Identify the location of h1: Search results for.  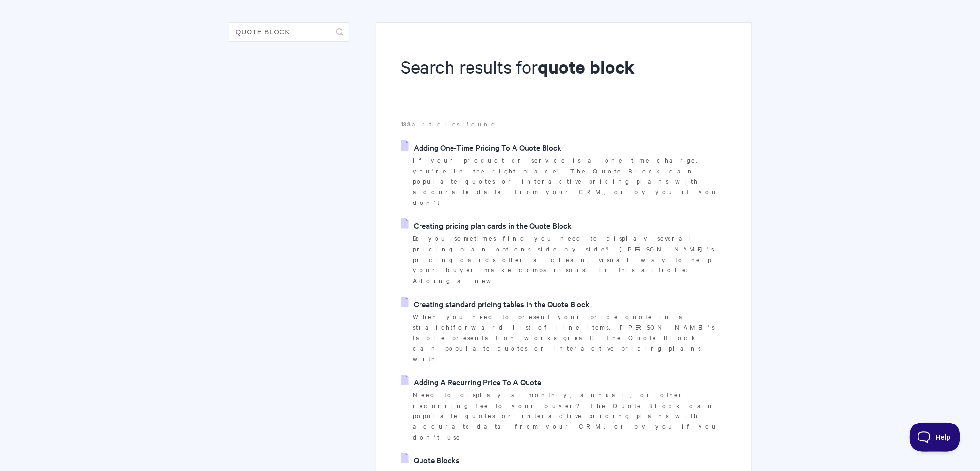
(563, 75).